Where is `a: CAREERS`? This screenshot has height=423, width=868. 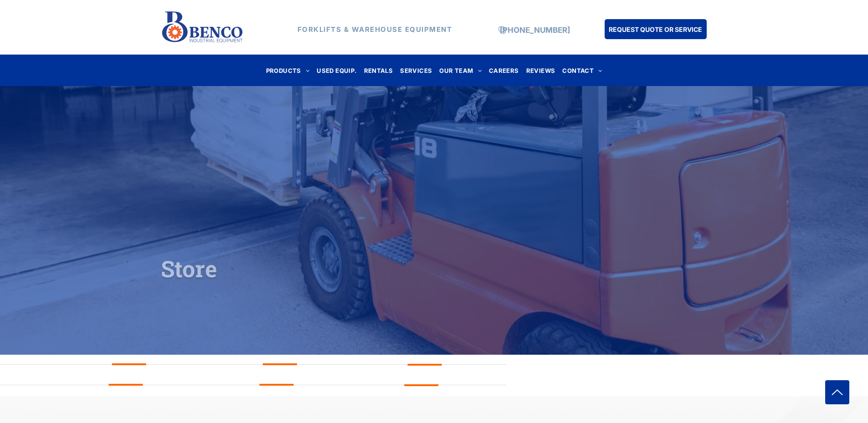 a: CAREERS is located at coordinates (504, 70).